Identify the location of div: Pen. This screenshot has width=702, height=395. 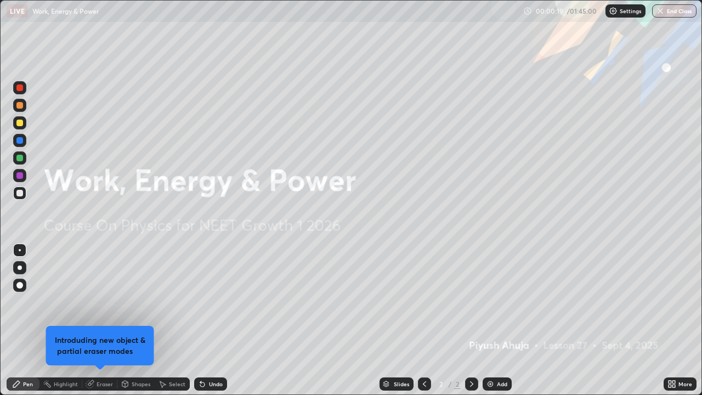
(28, 384).